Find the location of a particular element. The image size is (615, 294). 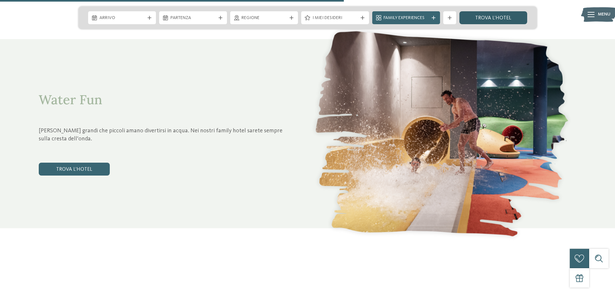

span: Water Fun is located at coordinates (70, 99).